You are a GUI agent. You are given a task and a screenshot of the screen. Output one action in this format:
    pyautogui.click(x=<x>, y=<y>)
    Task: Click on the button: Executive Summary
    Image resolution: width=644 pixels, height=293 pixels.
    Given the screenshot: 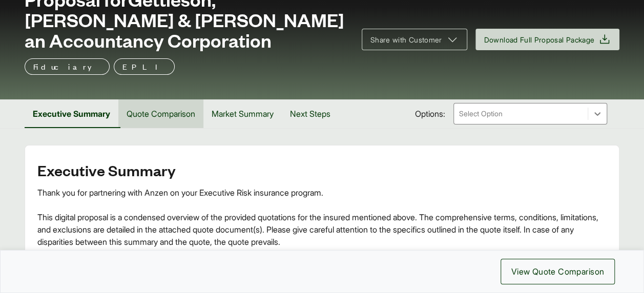 What is the action you would take?
    pyautogui.click(x=71, y=114)
    